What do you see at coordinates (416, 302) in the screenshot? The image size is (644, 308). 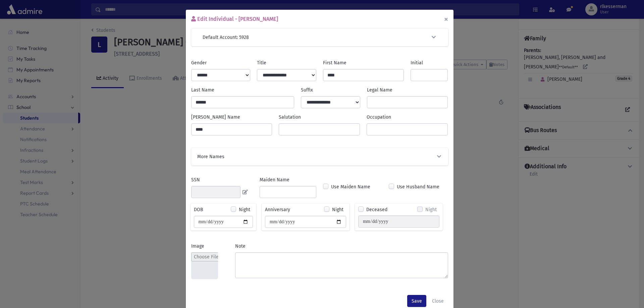 I see `button: Save` at bounding box center [416, 302].